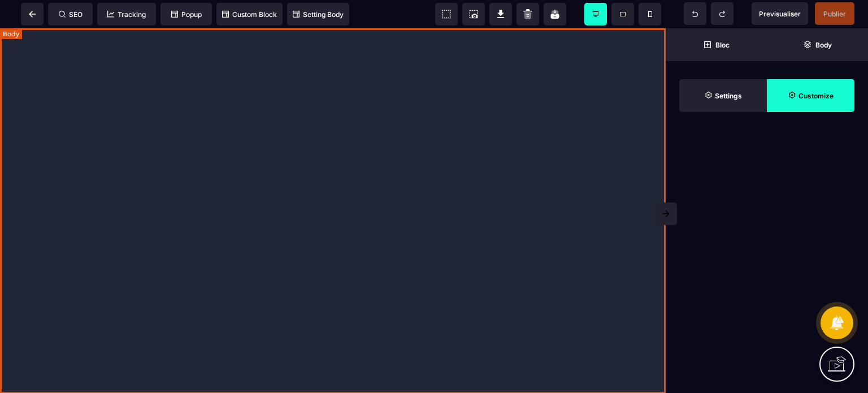 The height and width of the screenshot is (393, 868). What do you see at coordinates (823, 45) in the screenshot?
I see `strong: Body` at bounding box center [823, 45].